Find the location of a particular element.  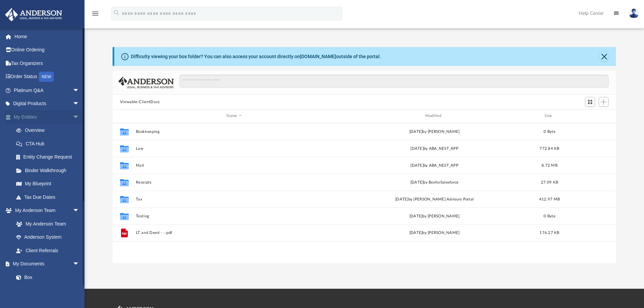

a: My Documentsarrow_drop_down is located at coordinates (45, 264).